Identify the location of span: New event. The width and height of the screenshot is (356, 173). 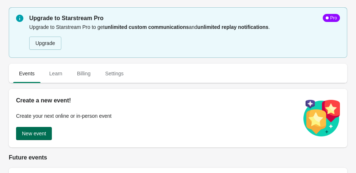
(34, 133).